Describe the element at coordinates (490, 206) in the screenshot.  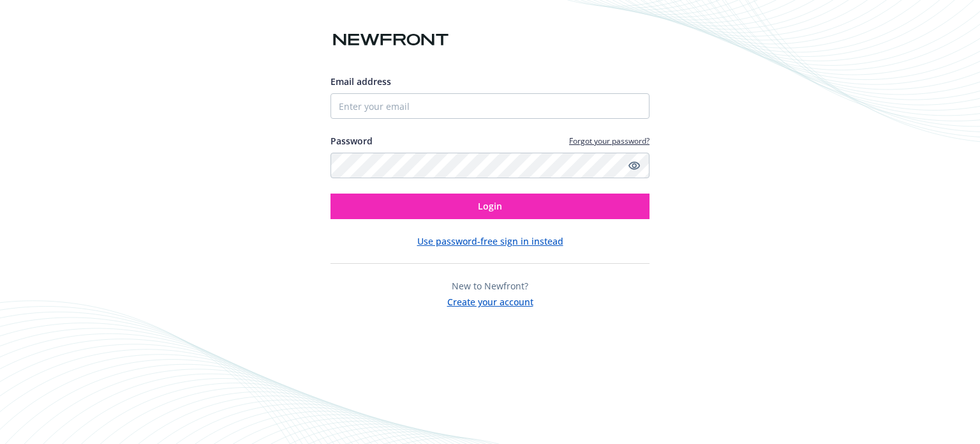
I see `span: Login` at that location.